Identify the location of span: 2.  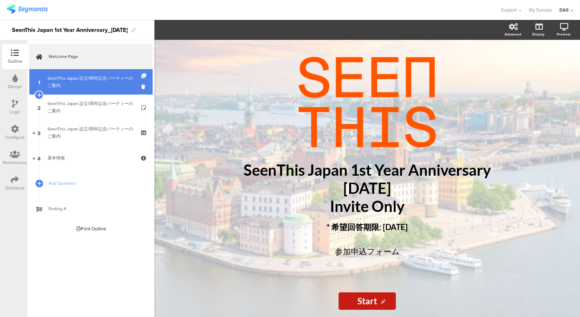
(39, 107).